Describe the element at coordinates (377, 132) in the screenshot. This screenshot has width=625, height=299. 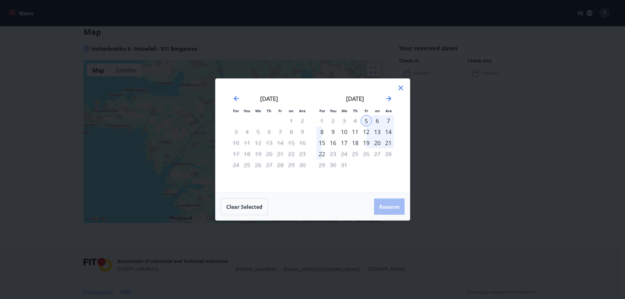
I see `td: Choose Saturday, December 13, 2025 as your check-out date. It’s available.` at that location.